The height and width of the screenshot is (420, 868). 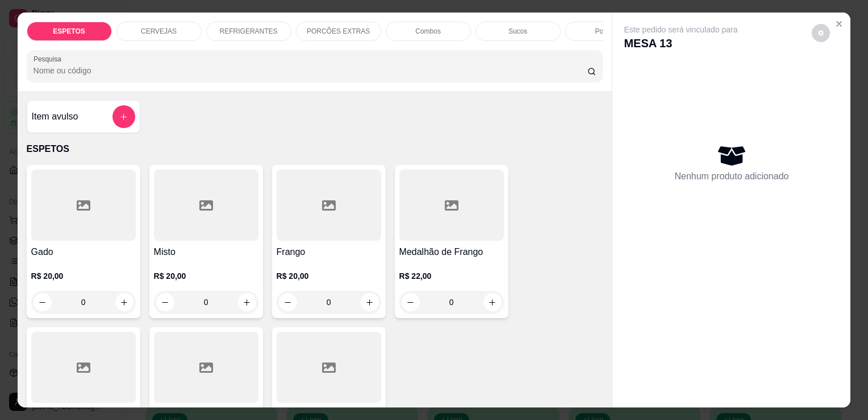 I want to click on p: CERVEJAS, so click(x=158, y=31).